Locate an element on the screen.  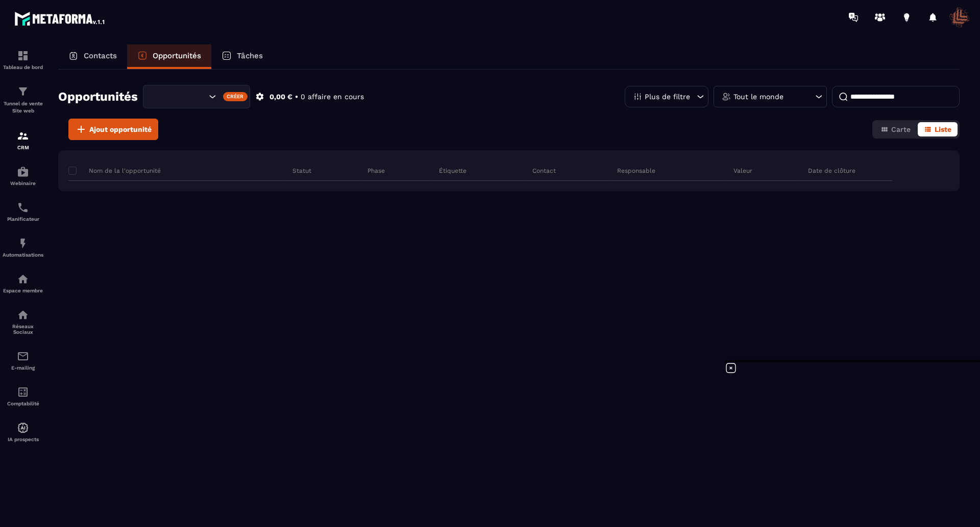
a: accountantaccountantComptabilité is located at coordinates (23, 396).